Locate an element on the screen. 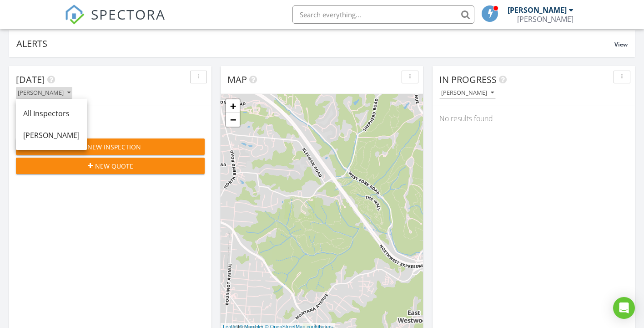 This screenshot has width=644, height=328. button: New Inspection is located at coordinates (110, 147).